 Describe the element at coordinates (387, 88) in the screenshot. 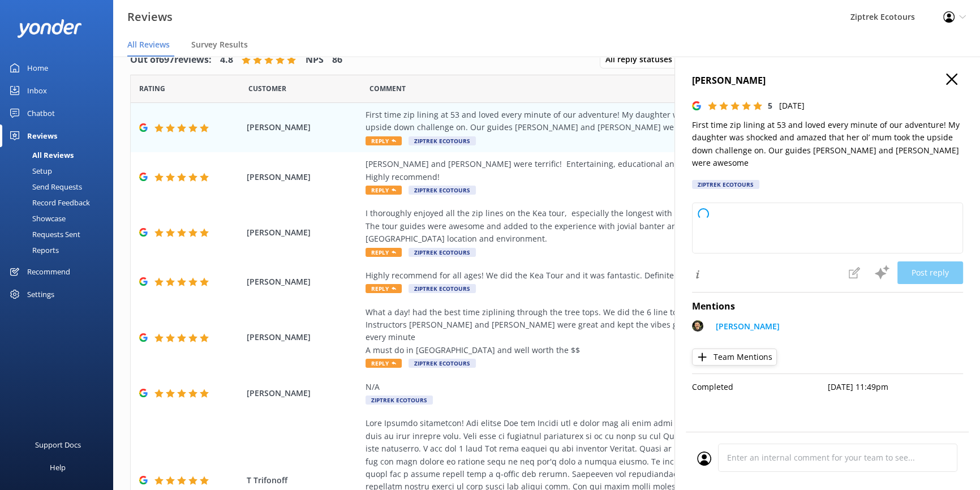

I see `span: Question` at that location.